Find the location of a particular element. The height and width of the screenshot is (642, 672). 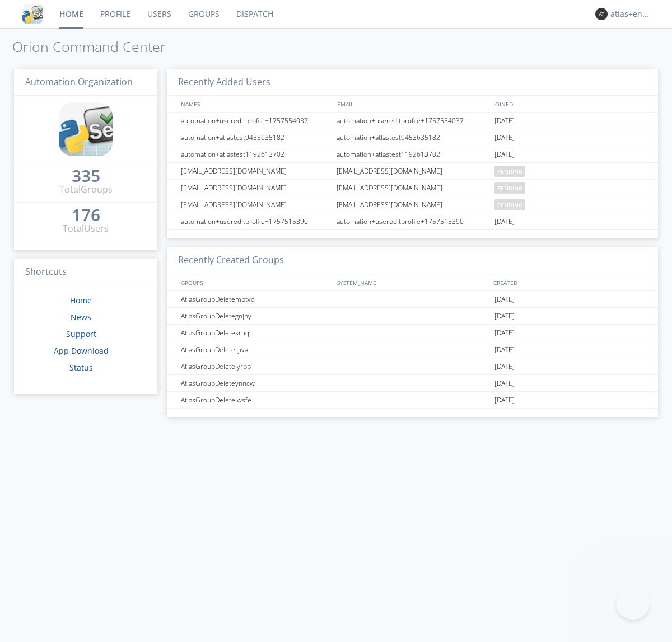

div: AtlasGroupDeletelyrpp is located at coordinates (255, 366).